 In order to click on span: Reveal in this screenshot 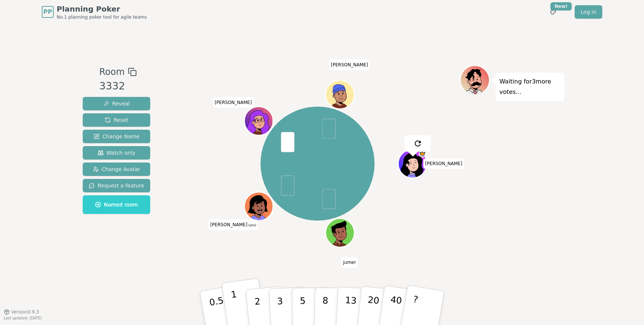, I will do `click(116, 104)`.